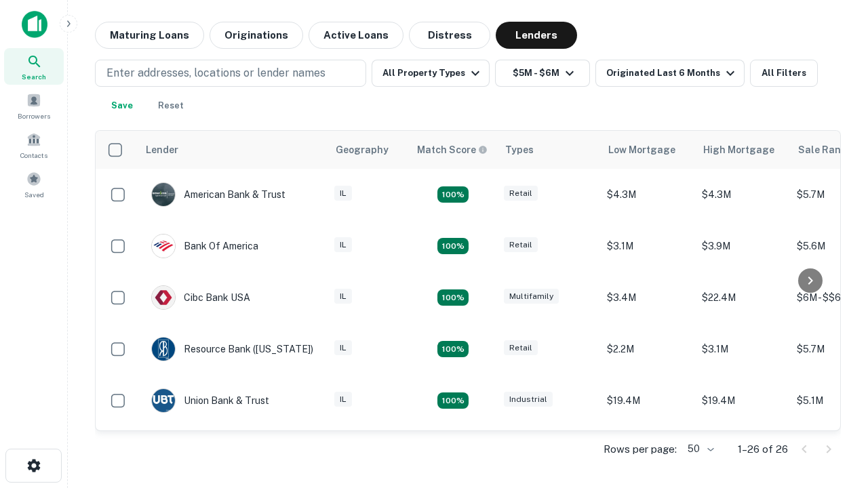 This screenshot has width=868, height=488. Describe the element at coordinates (218, 194) in the screenshot. I see `div: American Bank & Trust` at that location.